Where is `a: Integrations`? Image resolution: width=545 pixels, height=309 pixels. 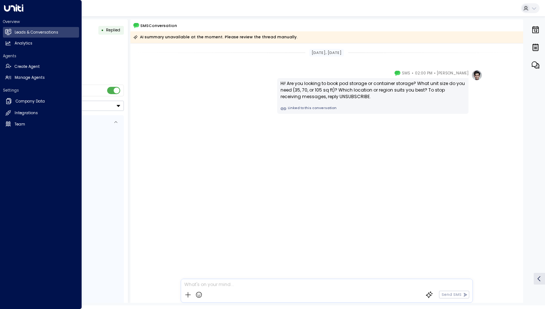 a: Integrations is located at coordinates (41, 113).